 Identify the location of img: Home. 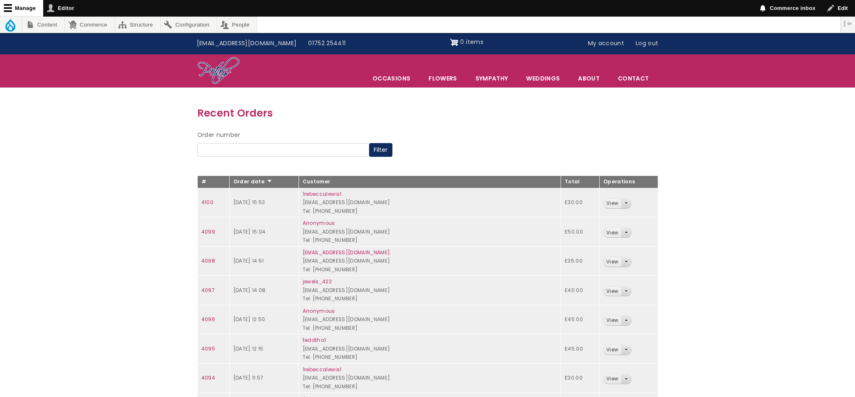
(218, 71).